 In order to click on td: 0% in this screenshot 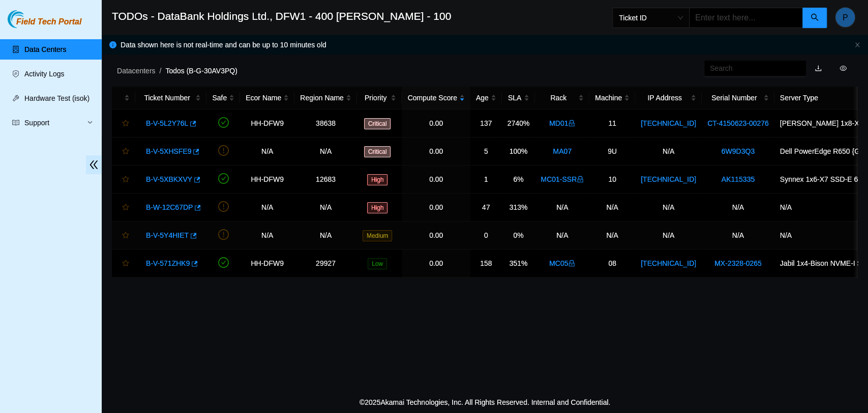, I will do `click(519, 235)`.